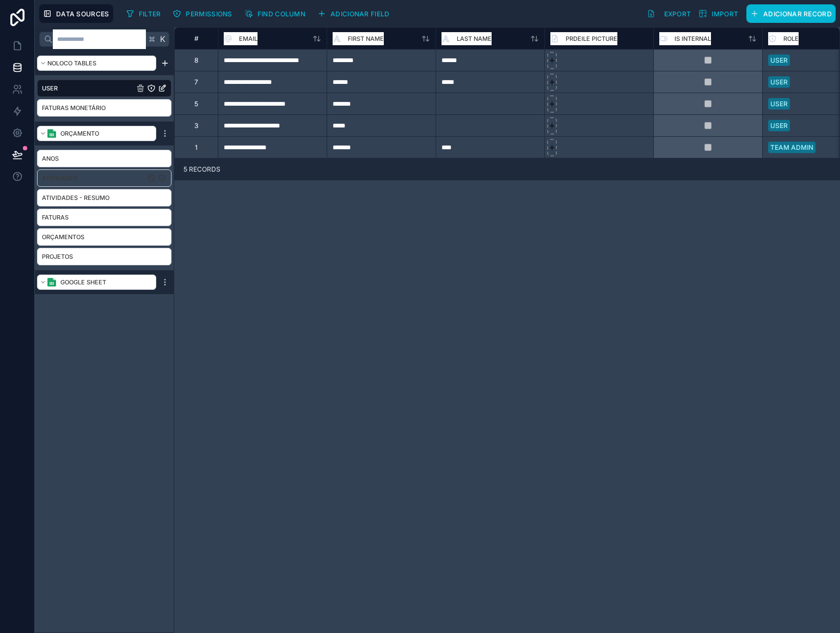 Image resolution: width=840 pixels, height=633 pixels. Describe the element at coordinates (474, 39) in the screenshot. I see `span: last name` at that location.